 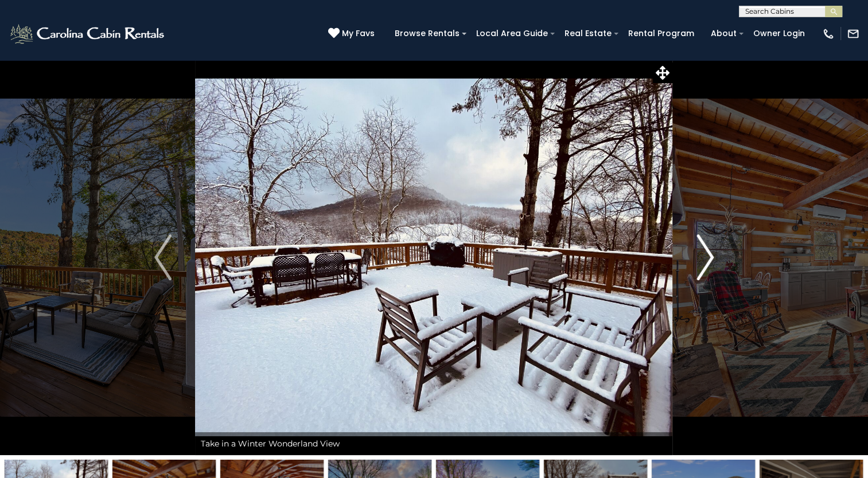 I want to click on img: mail-regular-white.png, so click(x=854, y=34).